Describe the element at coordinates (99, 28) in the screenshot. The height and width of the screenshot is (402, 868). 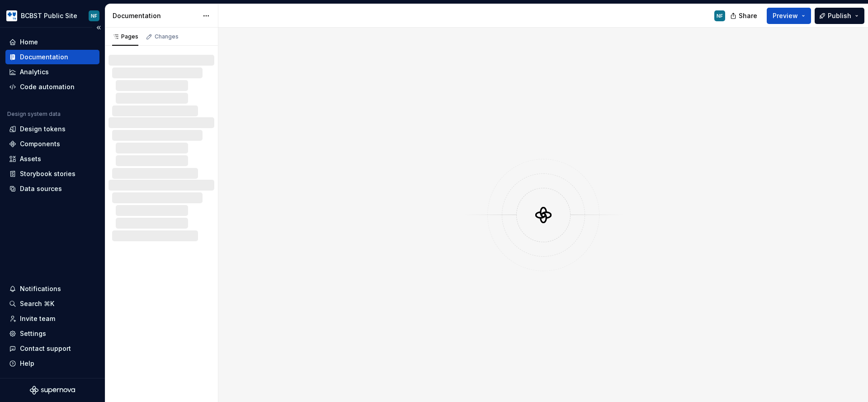
I see `button: Collapse sidebar` at that location.